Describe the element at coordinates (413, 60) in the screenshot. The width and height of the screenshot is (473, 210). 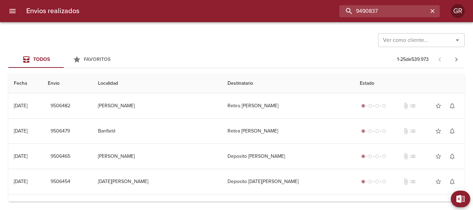
I see `p: 1 - 25 de 539.973` at that location.